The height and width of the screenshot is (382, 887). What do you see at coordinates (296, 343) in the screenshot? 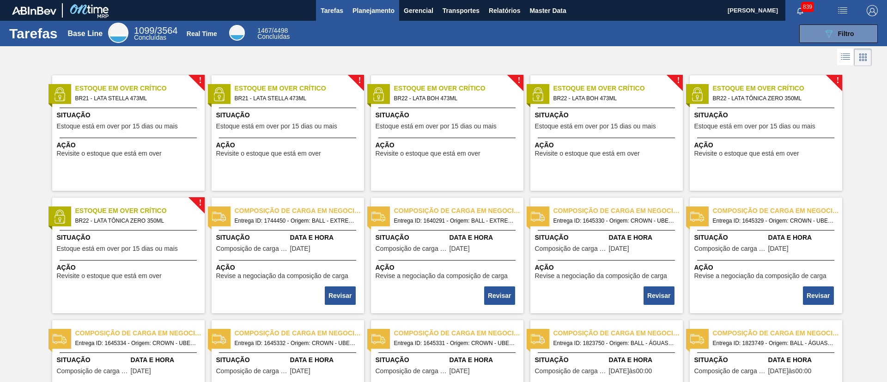
I see `span: Entrega ID: 1645332 - Origem: CROWN - UBERABA - Destino: BR22` at bounding box center [296, 343].